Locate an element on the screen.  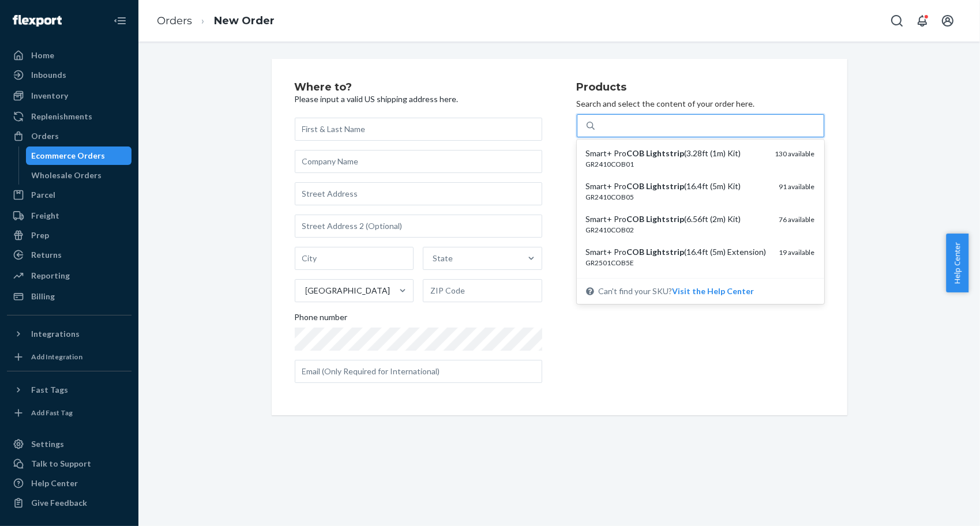
button: Fast Tags is located at coordinates (69, 390).